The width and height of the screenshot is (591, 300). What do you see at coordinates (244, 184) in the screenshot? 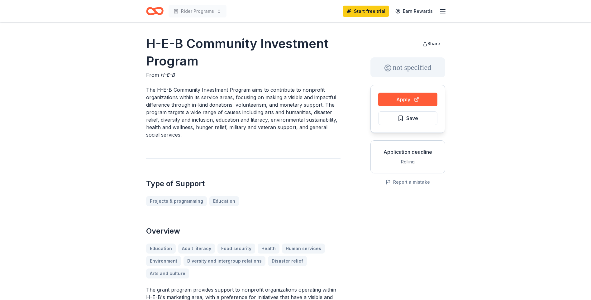
I see `h2: Type of Support` at bounding box center [244, 184].